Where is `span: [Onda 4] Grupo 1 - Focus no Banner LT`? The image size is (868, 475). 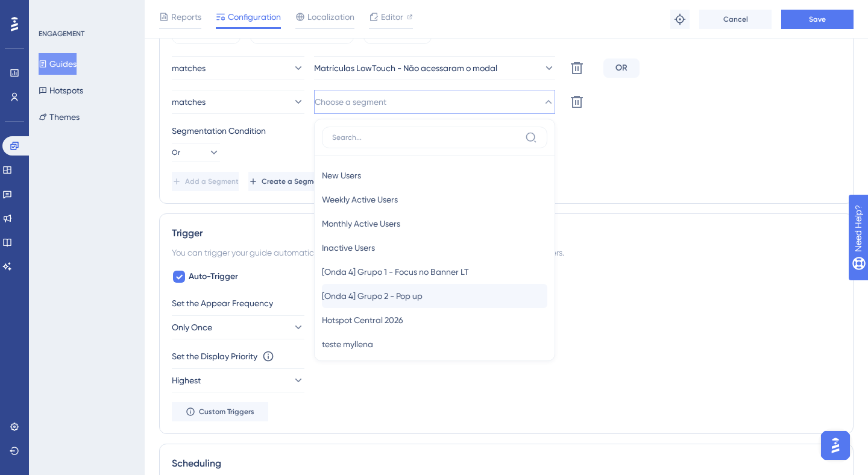 span: [Onda 4] Grupo 1 - Focus no Banner LT is located at coordinates (395, 272).